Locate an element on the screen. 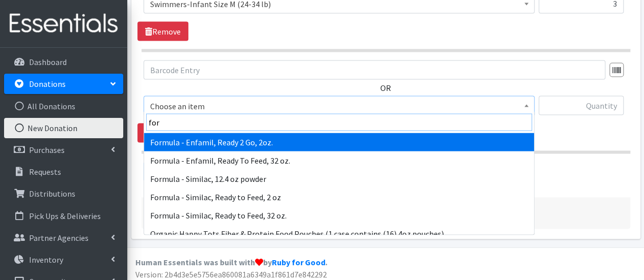 The height and width of the screenshot is (280, 644). input: Barcode Entry is located at coordinates (374, 70).